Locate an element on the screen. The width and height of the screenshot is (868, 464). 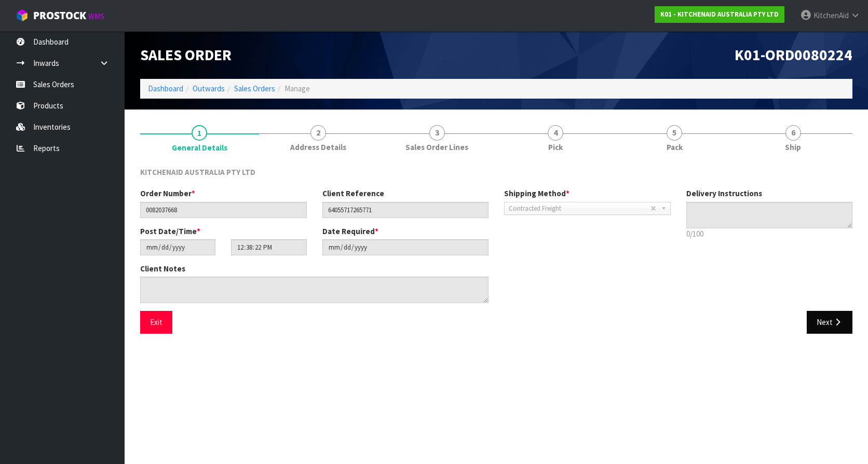
span: Ship is located at coordinates (793, 147).